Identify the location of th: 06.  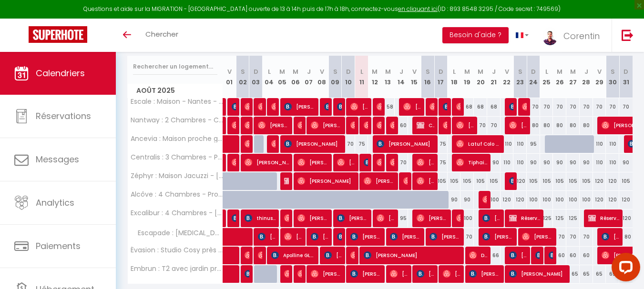
(295, 77).